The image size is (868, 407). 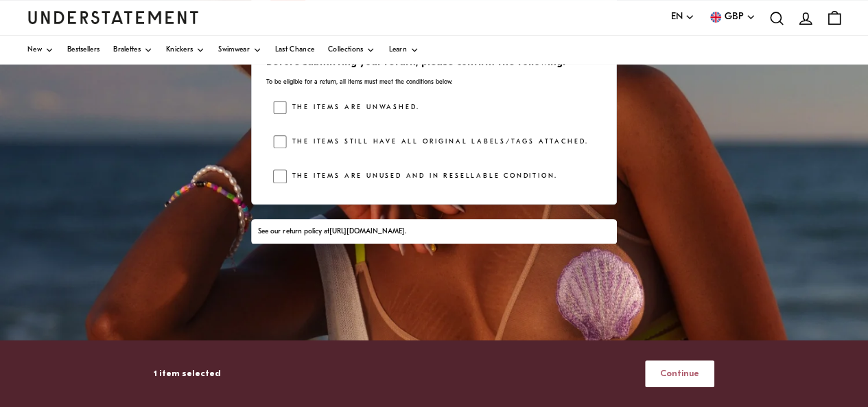 I want to click on button: GBP, so click(x=732, y=17).